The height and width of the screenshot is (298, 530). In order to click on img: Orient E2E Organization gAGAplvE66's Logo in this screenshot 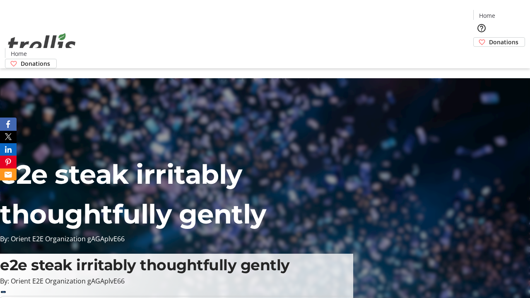, I will do `click(42, 45)`.